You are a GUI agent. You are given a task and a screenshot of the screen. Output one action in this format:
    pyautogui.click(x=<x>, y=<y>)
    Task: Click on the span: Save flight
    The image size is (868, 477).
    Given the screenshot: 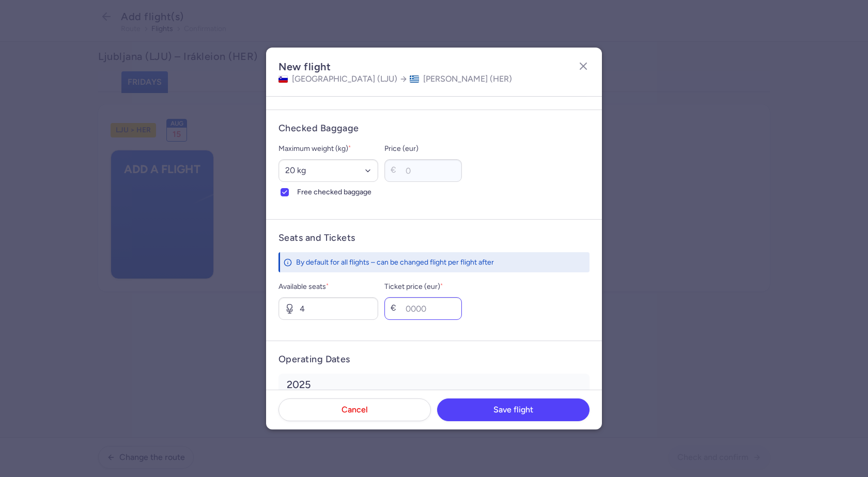 What is the action you would take?
    pyautogui.click(x=513, y=410)
    